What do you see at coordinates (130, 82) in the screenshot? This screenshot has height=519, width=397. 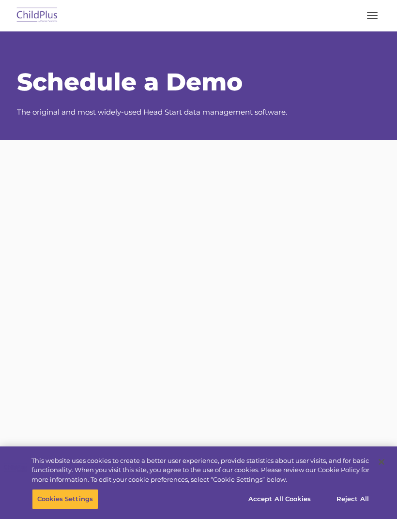 I see `span: Schedule a Demo` at bounding box center [130, 82].